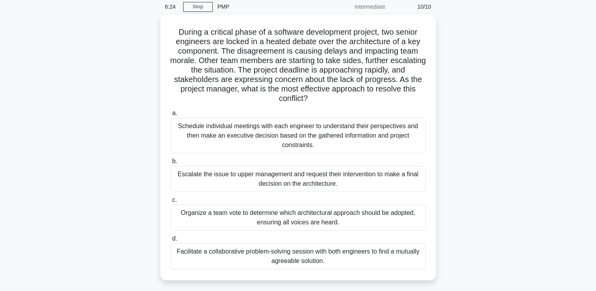 The width and height of the screenshot is (596, 291). Describe the element at coordinates (174, 199) in the screenshot. I see `span: c.` at that location.